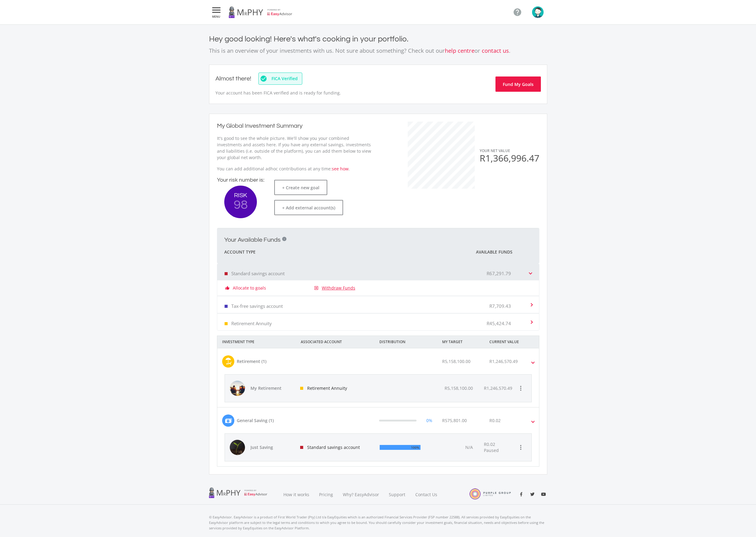 This screenshot has width=756, height=537. What do you see at coordinates (378, 39) in the screenshot?
I see `h4: Hey good looking! Here's what's cooking in your portfolio.` at bounding box center [378, 39].